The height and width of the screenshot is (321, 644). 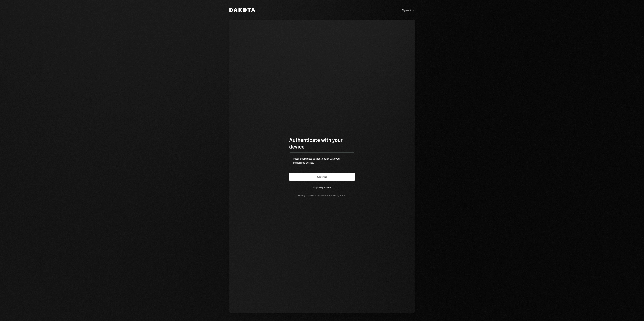 What do you see at coordinates (322, 143) in the screenshot?
I see `h1: Authenticate with your device` at bounding box center [322, 143].